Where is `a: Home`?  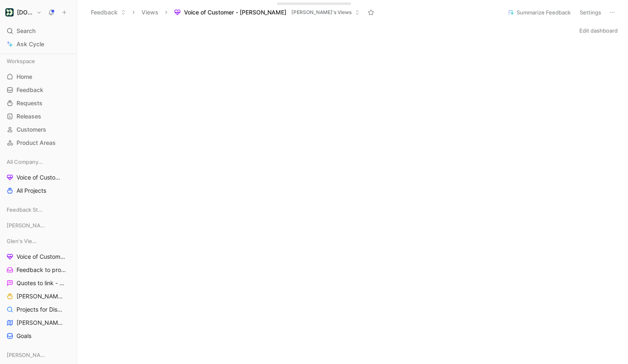 a: Home is located at coordinates (38, 77).